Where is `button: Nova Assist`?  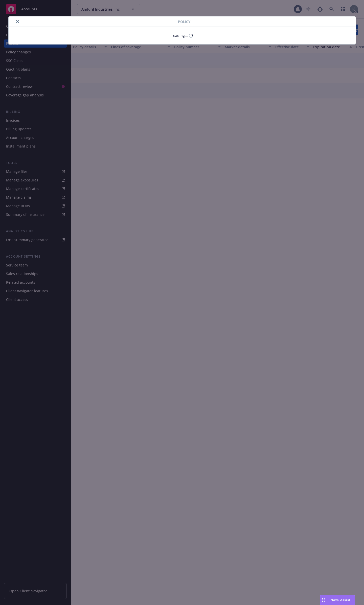
button: Nova Assist is located at coordinates (337, 600).